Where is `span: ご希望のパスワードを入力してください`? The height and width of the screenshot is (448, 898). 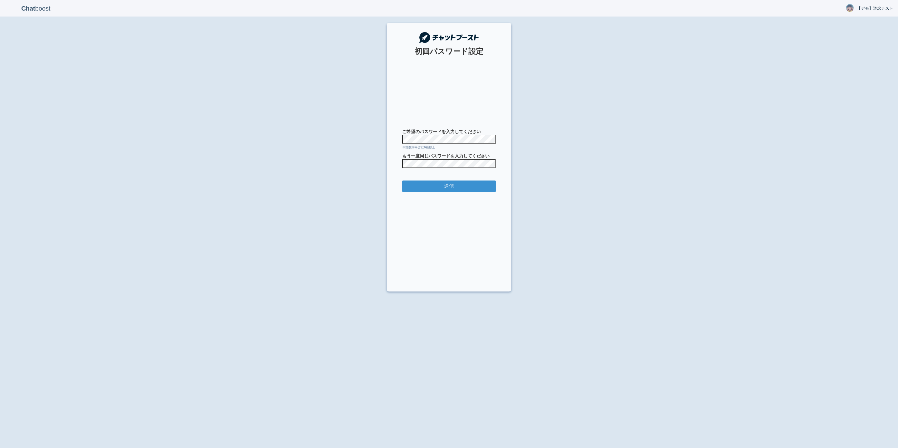 span: ご希望のパスワードを入力してください is located at coordinates (449, 132).